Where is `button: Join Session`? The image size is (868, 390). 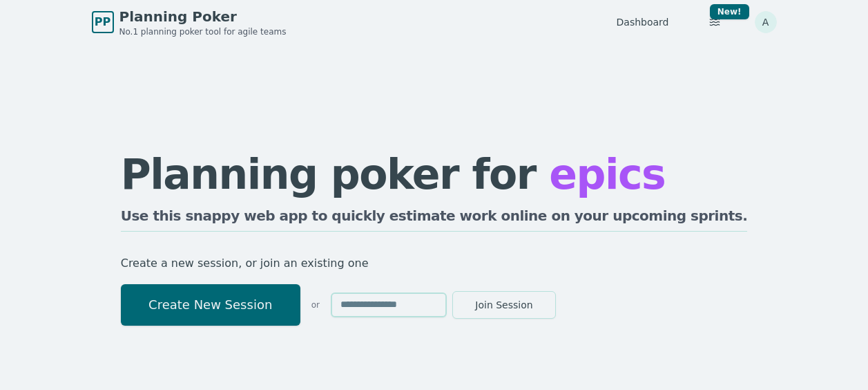 button: Join Session is located at coordinates (504, 305).